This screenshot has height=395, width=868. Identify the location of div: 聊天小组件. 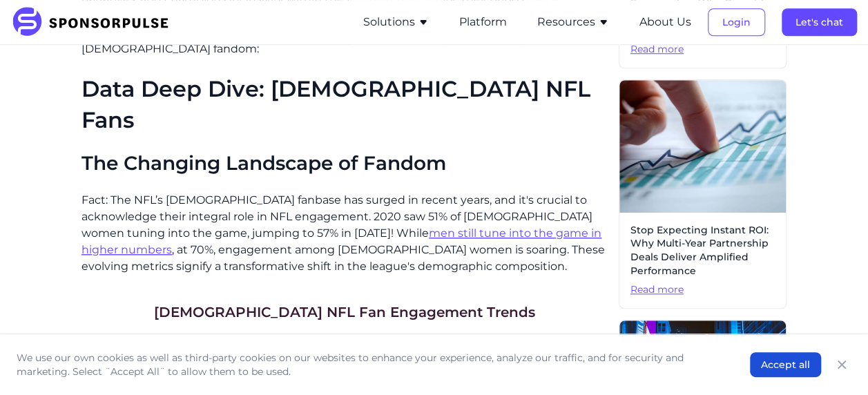
(834, 362).